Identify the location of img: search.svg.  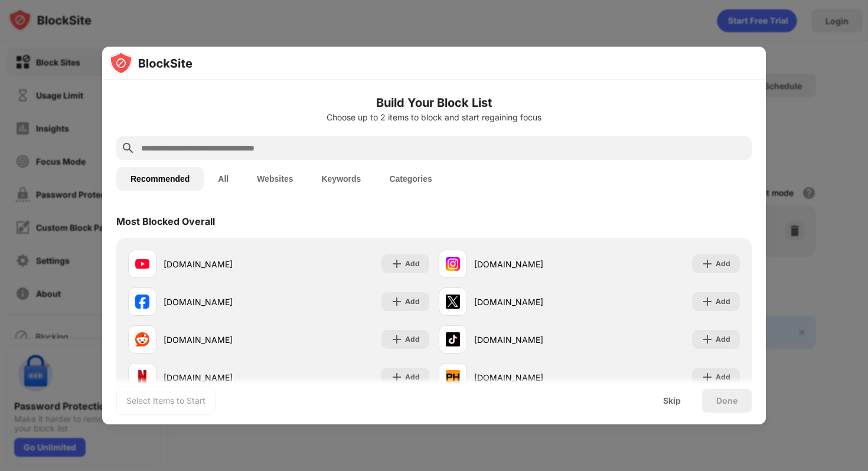
(128, 148).